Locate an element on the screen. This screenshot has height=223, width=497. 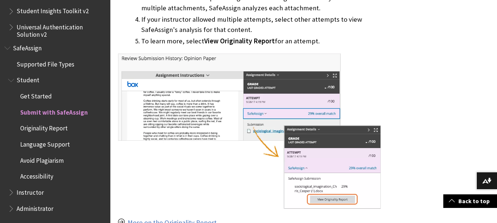
span: Language Support is located at coordinates (45, 143).